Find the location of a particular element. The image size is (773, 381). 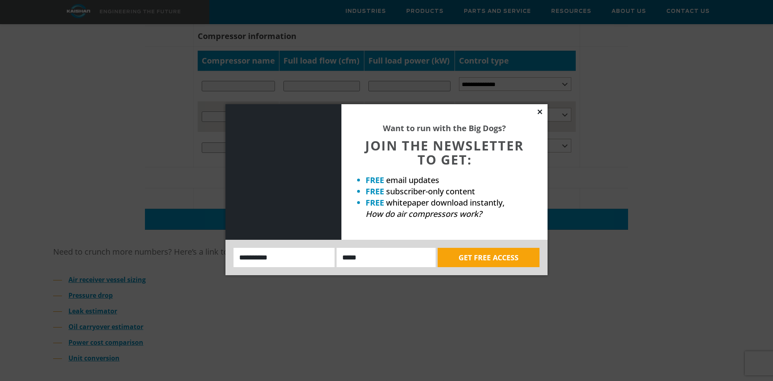

strong: Want to run with the Big Dogs? is located at coordinates (445, 128).